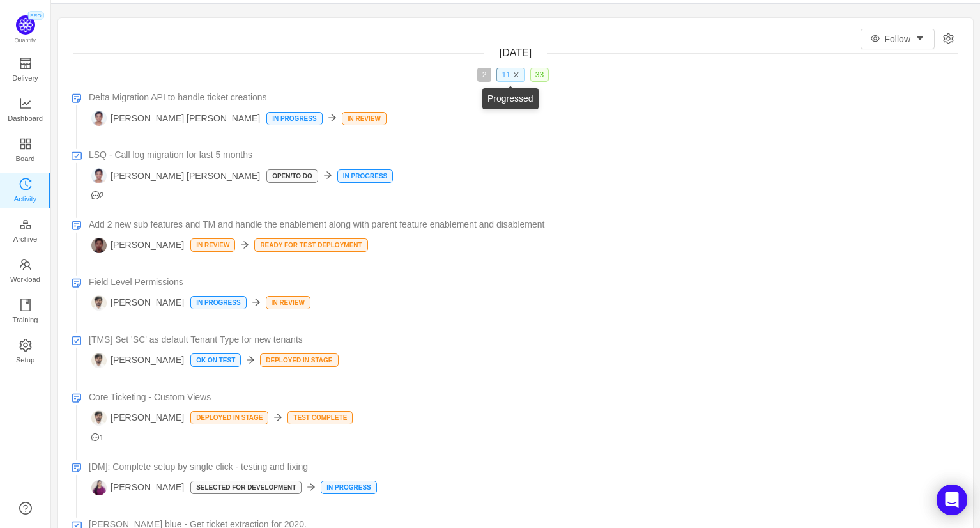 The height and width of the screenshot is (528, 980). Describe the element at coordinates (26, 104) in the screenshot. I see `i: icon: line-chart` at that location.